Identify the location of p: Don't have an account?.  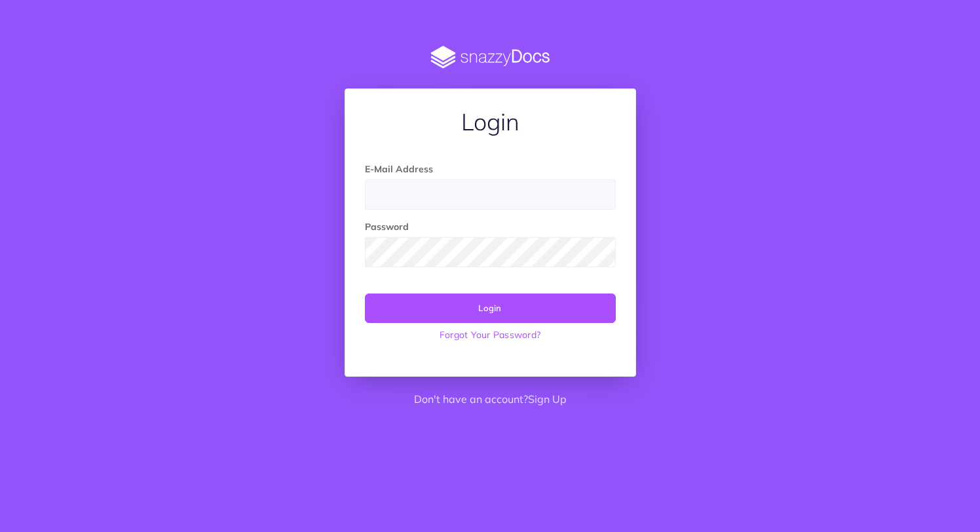
(490, 399).